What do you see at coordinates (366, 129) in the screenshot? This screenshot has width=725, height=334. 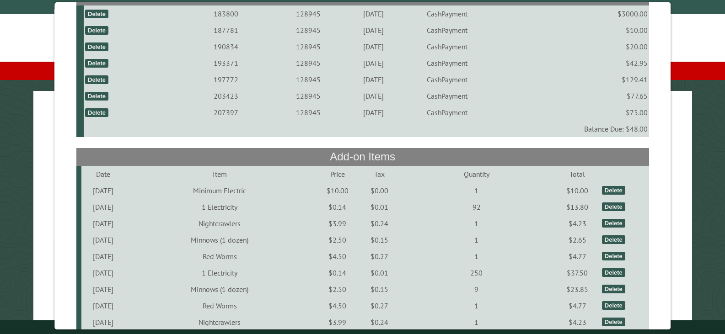 I see `td: Balance Due: $48.00` at bounding box center [366, 129].